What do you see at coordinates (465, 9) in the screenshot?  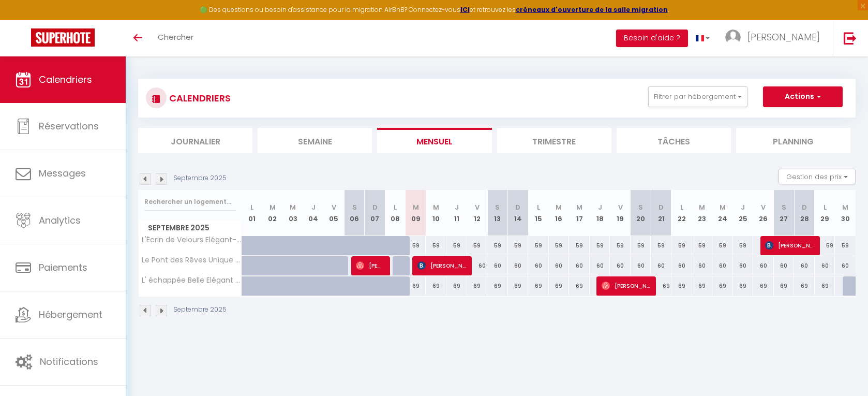 I see `a: ICI` at bounding box center [465, 9].